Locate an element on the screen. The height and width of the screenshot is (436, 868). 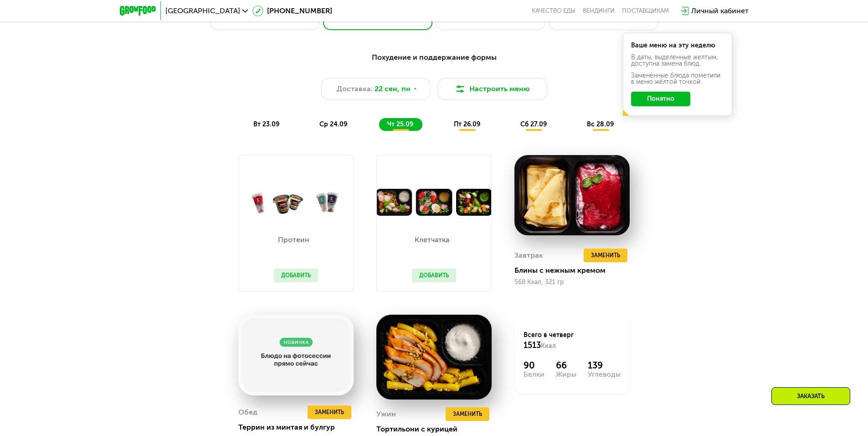
div: Ваше меню на эту неделю is located at coordinates (678, 45).